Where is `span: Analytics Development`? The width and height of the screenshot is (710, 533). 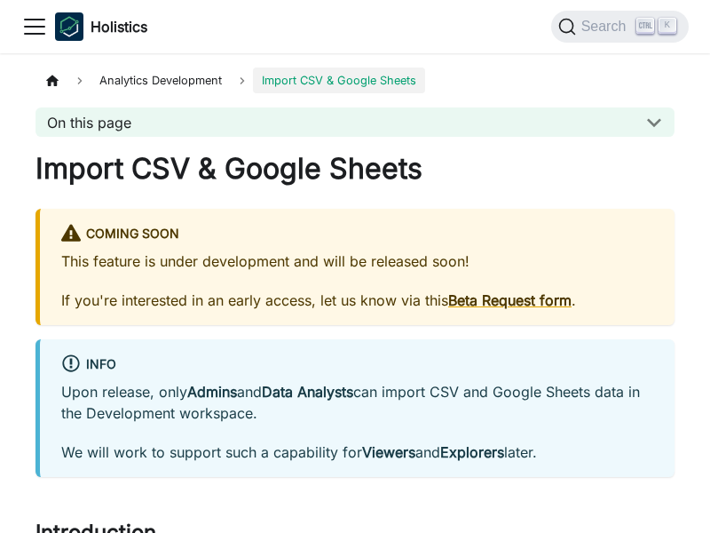 span: Analytics Development is located at coordinates (161, 80).